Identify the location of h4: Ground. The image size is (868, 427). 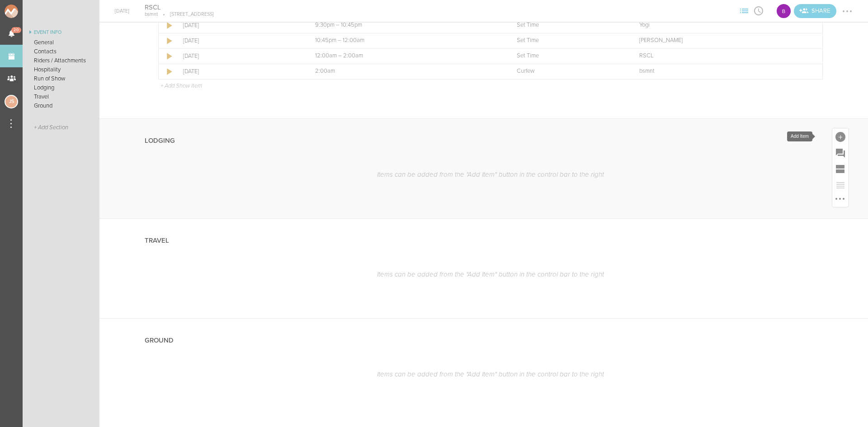
(159, 340).